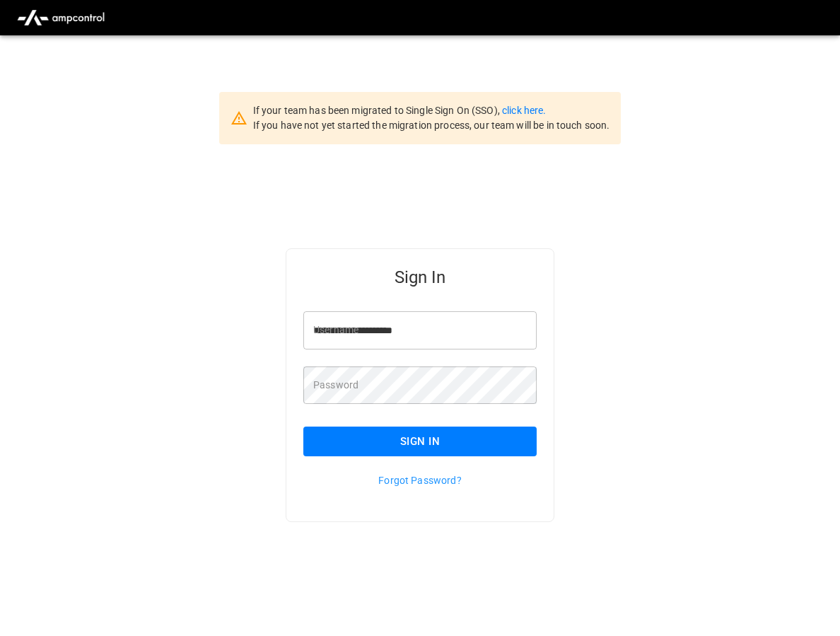 This screenshot has height=636, width=840. I want to click on p: Forgot Password?, so click(420, 480).